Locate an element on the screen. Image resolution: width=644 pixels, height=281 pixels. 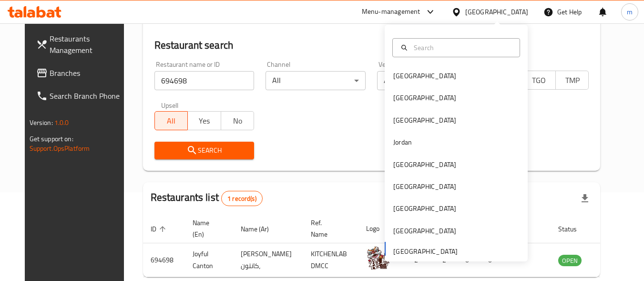
span: Version: is located at coordinates (41, 123).